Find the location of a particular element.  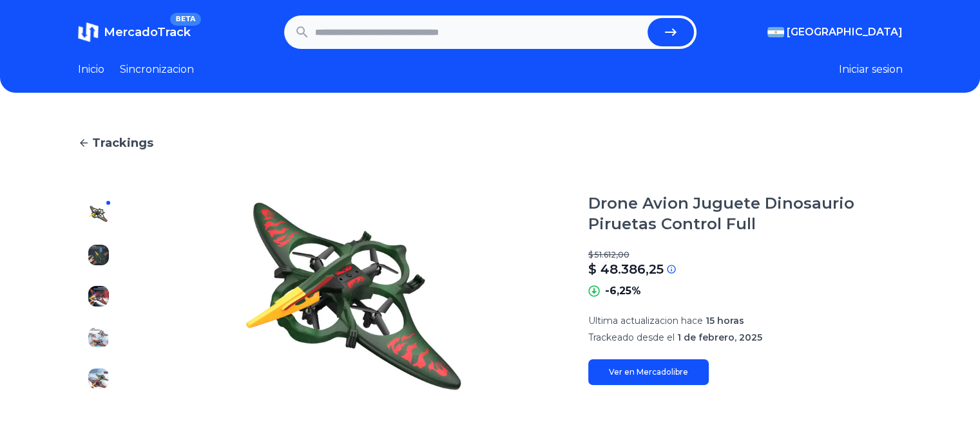

span: 1 de febrero, 2025 is located at coordinates (719, 338).